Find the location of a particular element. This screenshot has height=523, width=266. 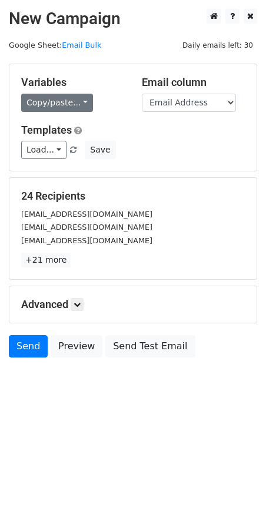

h2: New Campaign is located at coordinates (133, 19).